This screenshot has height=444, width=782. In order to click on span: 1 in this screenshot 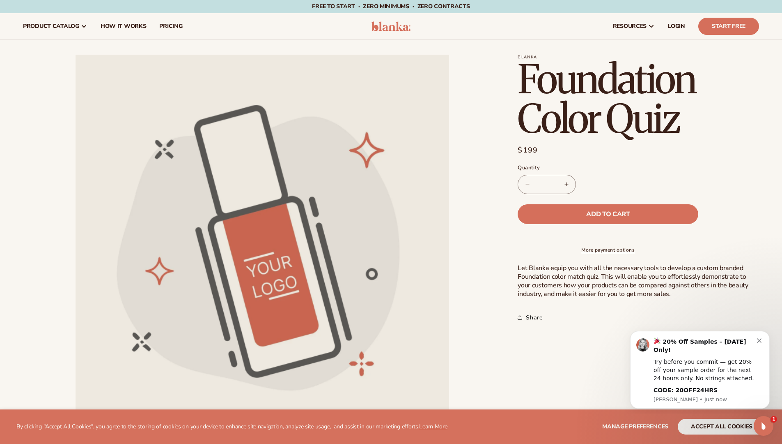, I will do `click(774, 419)`.